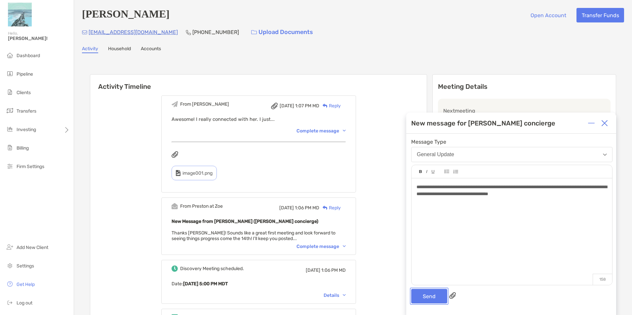  What do you see at coordinates (25, 266) in the screenshot?
I see `span: Settings` at bounding box center [25, 266].